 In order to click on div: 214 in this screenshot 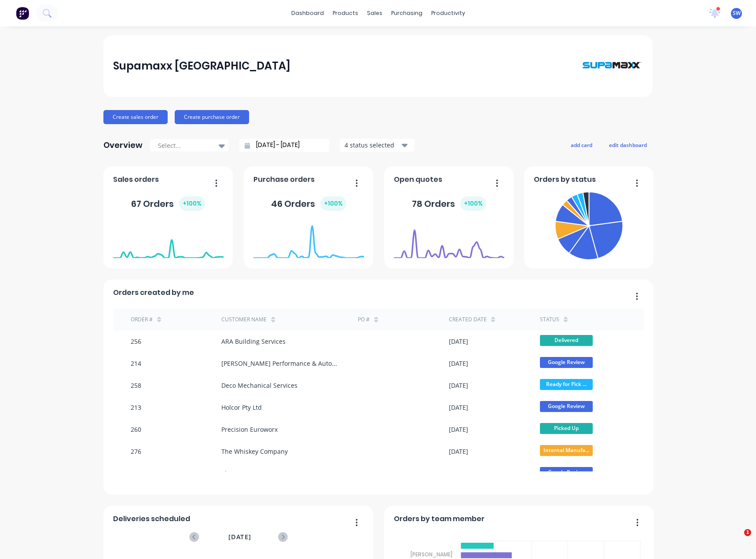, I will do `click(136, 363)`.